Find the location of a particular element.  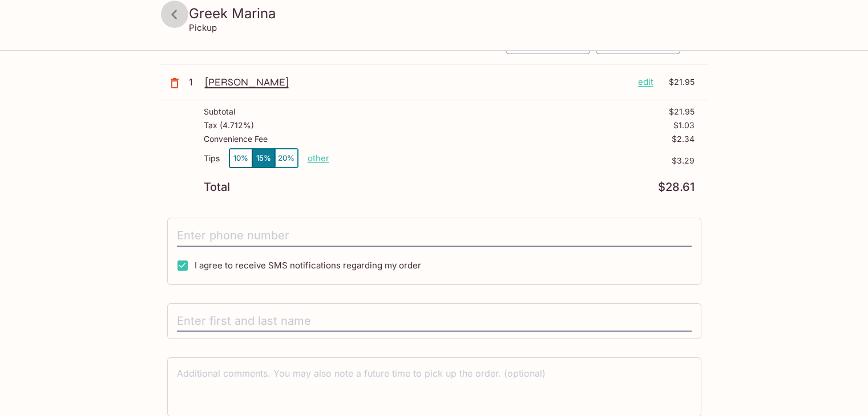

p: Pickup is located at coordinates (203, 28).